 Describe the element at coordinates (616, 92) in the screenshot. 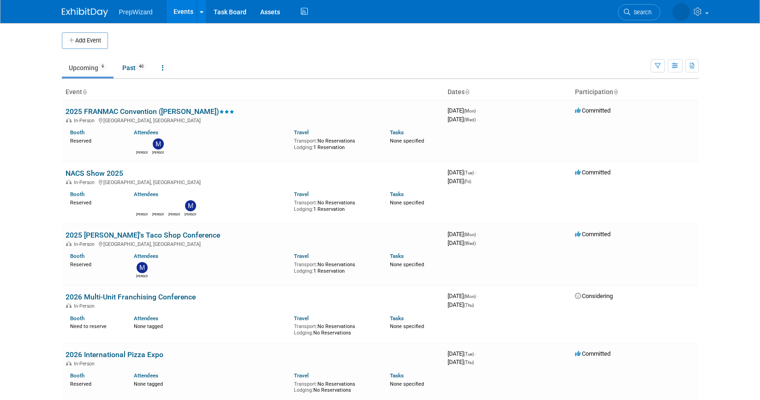

I see `a: Sort by Participation Type` at that location.